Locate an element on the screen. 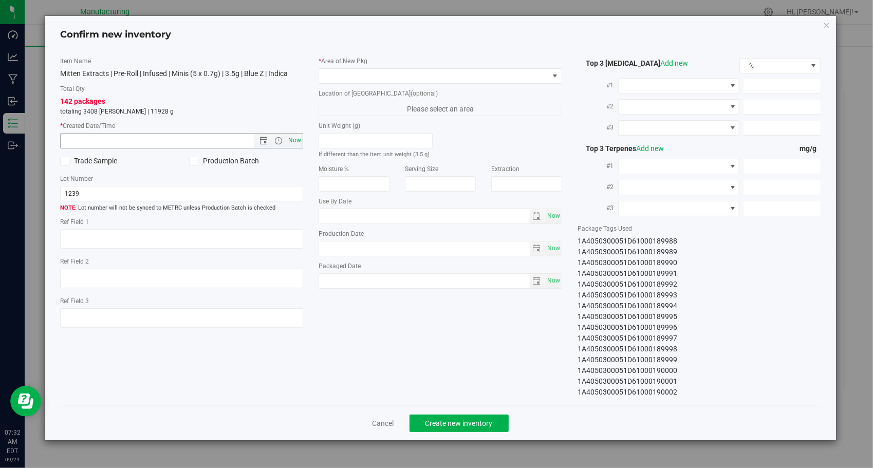 The height and width of the screenshot is (468, 873). a: Cancel is located at coordinates (383, 424).